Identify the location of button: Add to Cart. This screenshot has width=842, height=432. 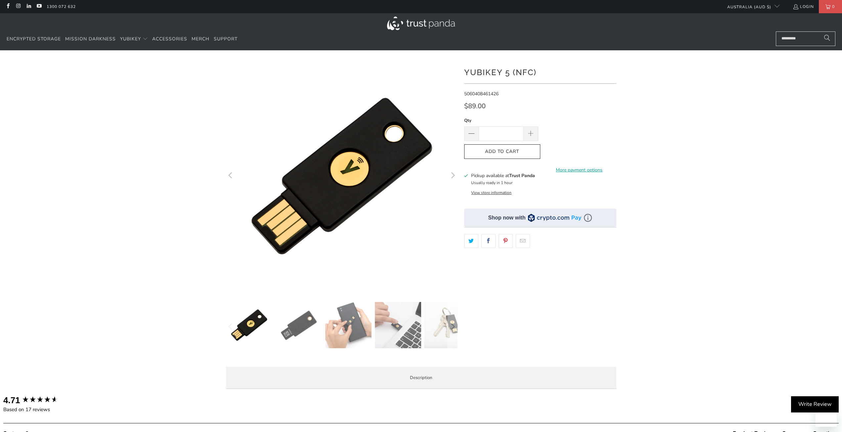
(502, 152).